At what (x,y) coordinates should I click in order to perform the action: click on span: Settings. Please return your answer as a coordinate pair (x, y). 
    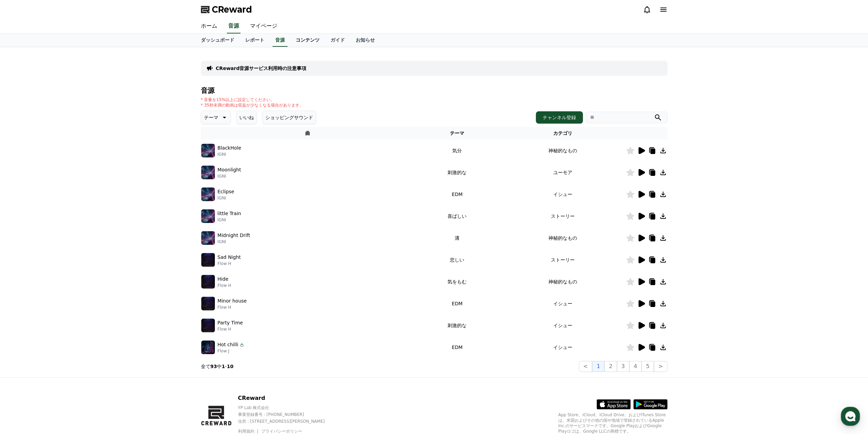
    Looking at the image, I should click on (109, 230).